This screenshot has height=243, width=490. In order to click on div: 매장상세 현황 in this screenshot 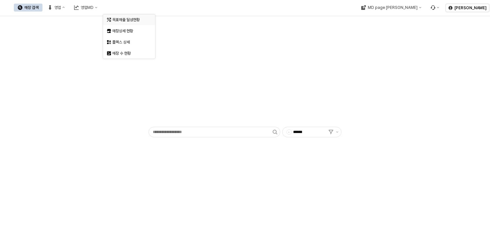, I will do `click(130, 31)`.